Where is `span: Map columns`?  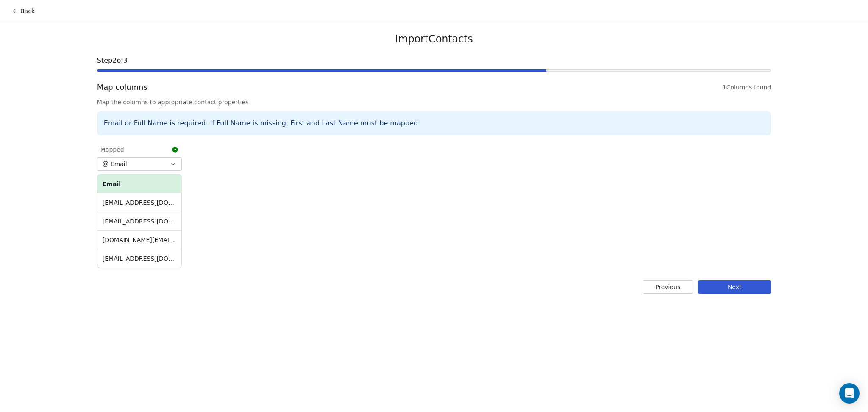 span: Map columns is located at coordinates (122, 87).